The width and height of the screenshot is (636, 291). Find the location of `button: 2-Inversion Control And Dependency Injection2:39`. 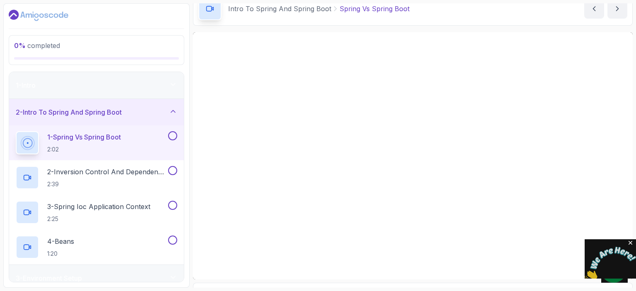

button: 2-Inversion Control And Dependency Injection2:39 is located at coordinates (96, 178).